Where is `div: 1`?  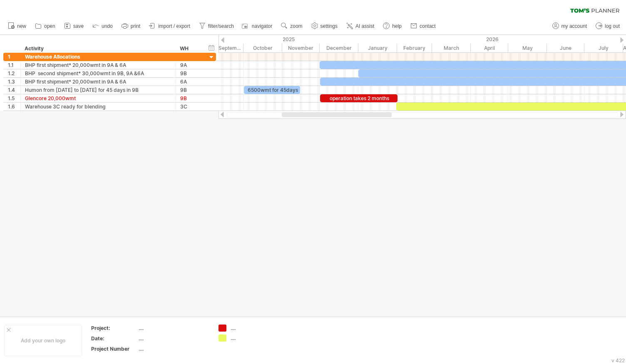 div: 1 is located at coordinates (14, 57).